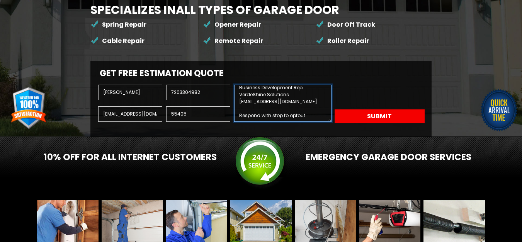  Describe the element at coordinates (379, 116) in the screenshot. I see `button: Submit` at that location.